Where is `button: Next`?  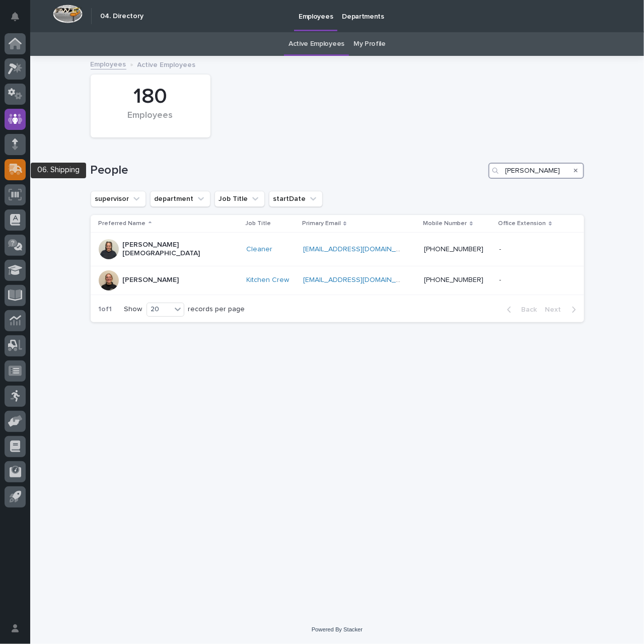 button: Next is located at coordinates (562, 309).